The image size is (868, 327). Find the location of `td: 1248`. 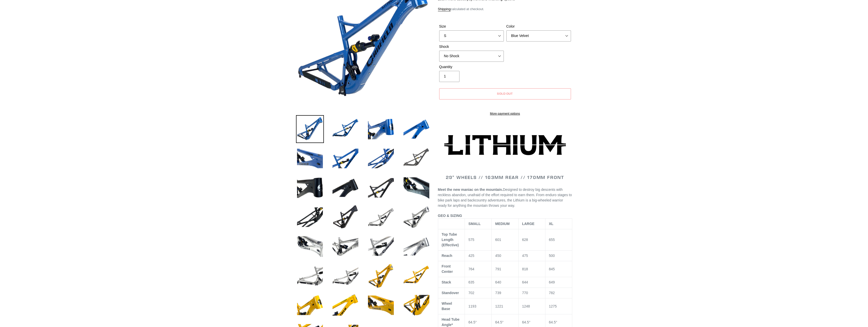

td: 1248 is located at coordinates (532, 306).